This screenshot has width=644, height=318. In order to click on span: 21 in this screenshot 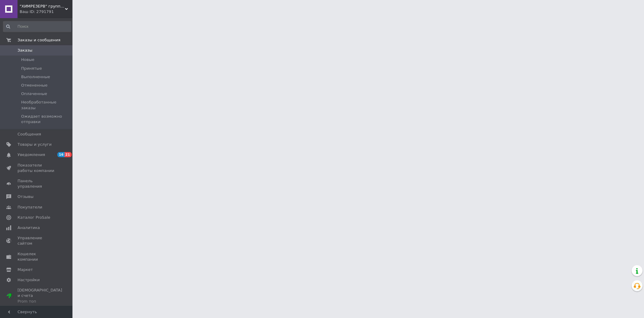, I will do `click(67, 155)`.